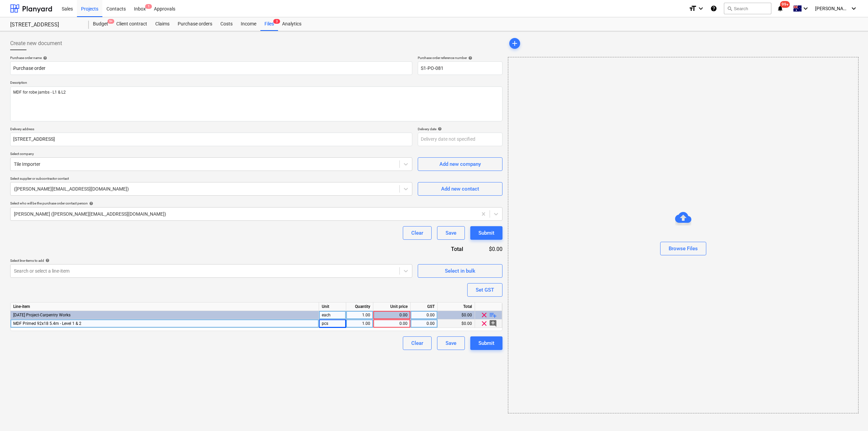 The image size is (868, 431). Describe the element at coordinates (460, 58) in the screenshot. I see `div: Purchase order reference number` at that location.